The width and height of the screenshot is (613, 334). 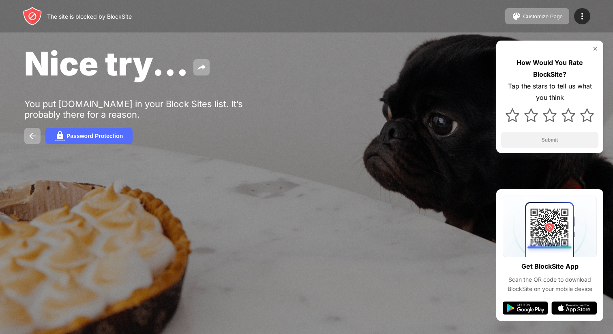 What do you see at coordinates (550, 284) in the screenshot?
I see `div: Scan the QR code to download BlockSite on your mobile device` at bounding box center [550, 284].